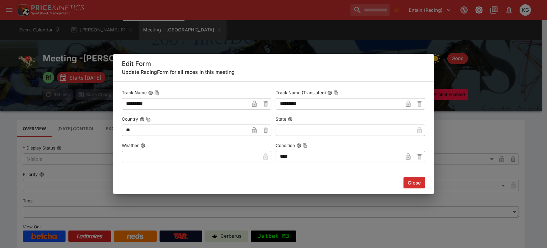 The height and width of the screenshot is (248, 547). I want to click on button: Track NameCopy To Clipboard, so click(151, 93).